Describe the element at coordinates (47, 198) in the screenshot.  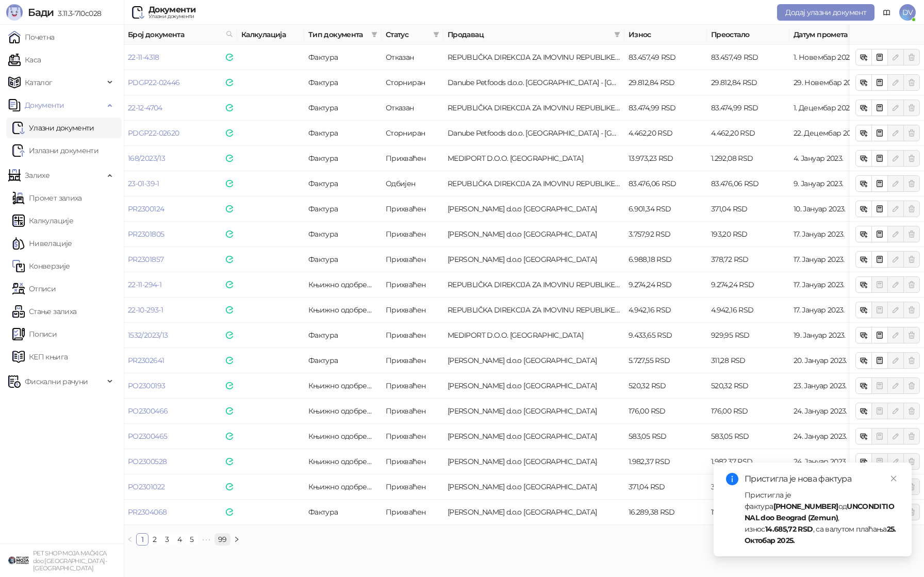
I see `a: Промет залиха` at that location.